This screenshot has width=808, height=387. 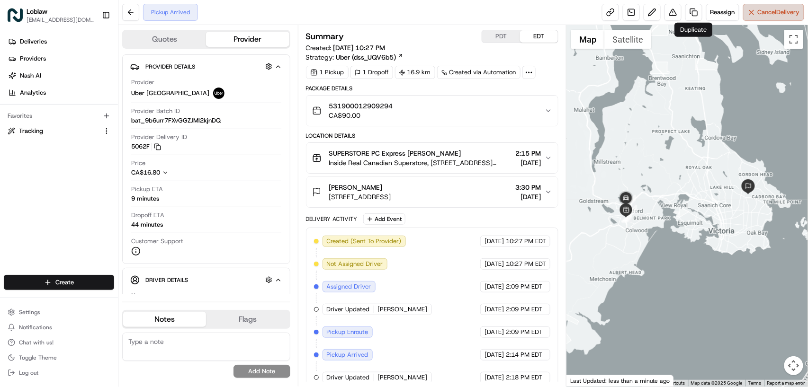 What do you see at coordinates (361, 106) in the screenshot?
I see `span: 531900012909294` at bounding box center [361, 106].